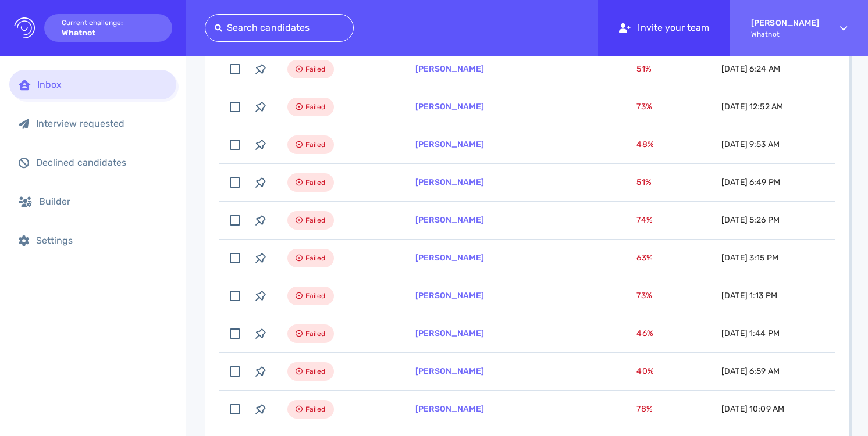 This screenshot has height=436, width=868. What do you see at coordinates (101, 123) in the screenshot?
I see `div: Interview requested` at bounding box center [101, 123].